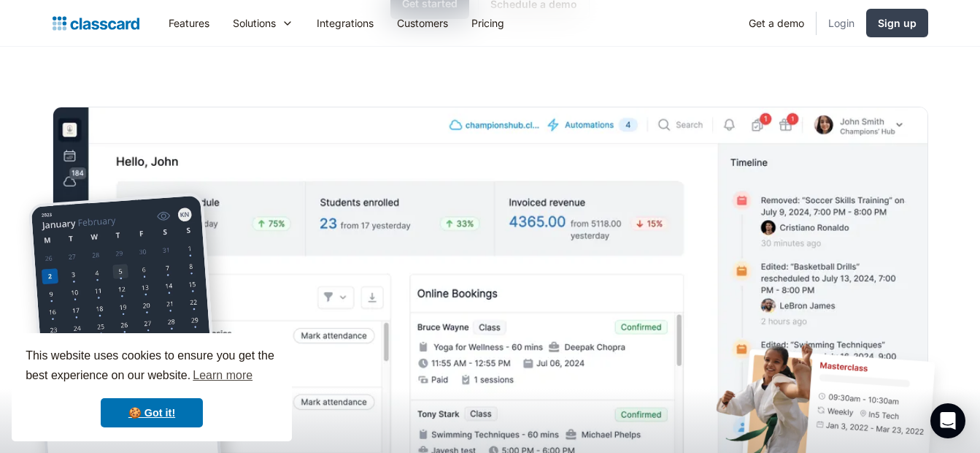  What do you see at coordinates (152, 366) in the screenshot?
I see `span: This website uses cookies to ensure you get the best experience on our website.` at bounding box center [152, 366].